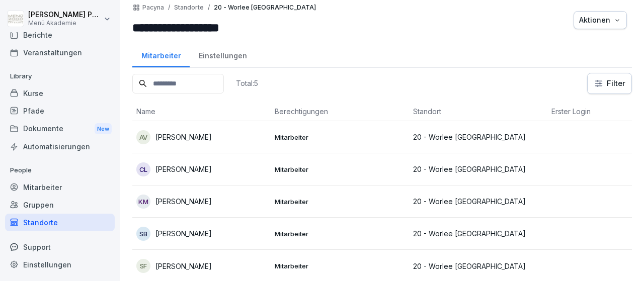 The height and width of the screenshot is (281, 644). What do you see at coordinates (60, 147) in the screenshot?
I see `a: Automatisierungen` at bounding box center [60, 147].